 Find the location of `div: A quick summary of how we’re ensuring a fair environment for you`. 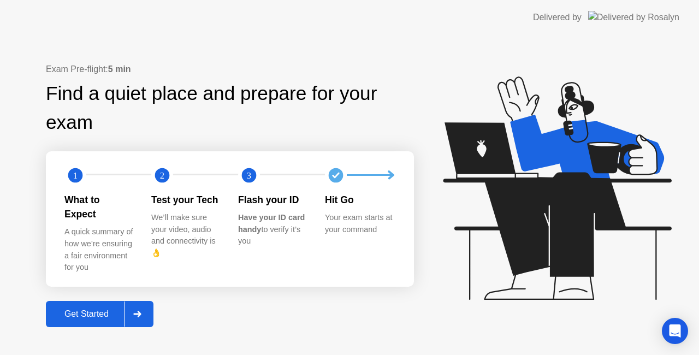

div: A quick summary of how we’re ensuring a fair environment for you is located at coordinates (99, 249).